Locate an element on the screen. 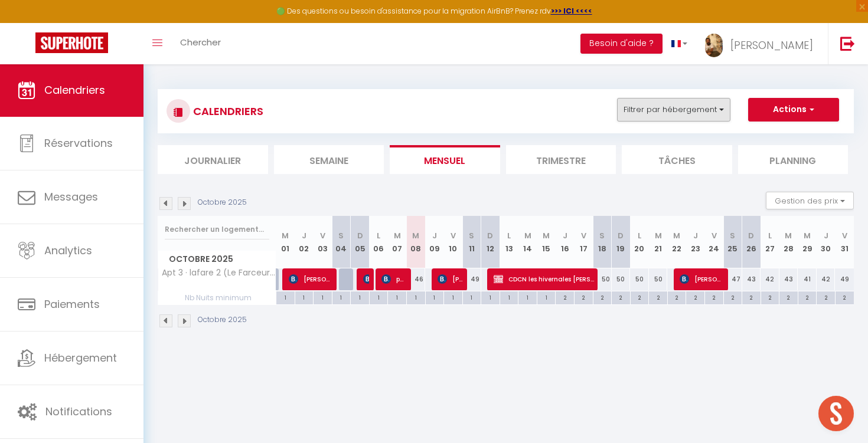 The height and width of the screenshot is (443, 868). th: 26 is located at coordinates (751, 242).